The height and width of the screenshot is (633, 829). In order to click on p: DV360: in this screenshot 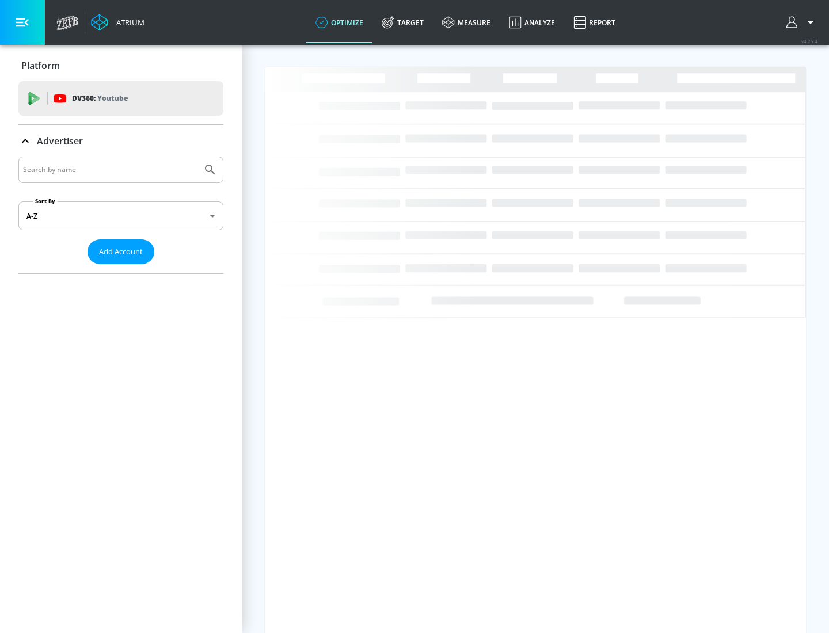, I will do `click(100, 98)`.